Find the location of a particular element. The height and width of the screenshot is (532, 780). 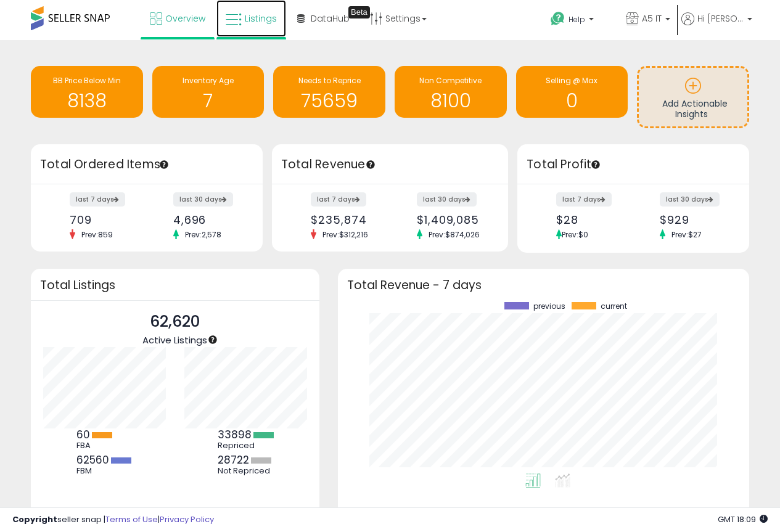

div: Not Repriced is located at coordinates (245, 471).